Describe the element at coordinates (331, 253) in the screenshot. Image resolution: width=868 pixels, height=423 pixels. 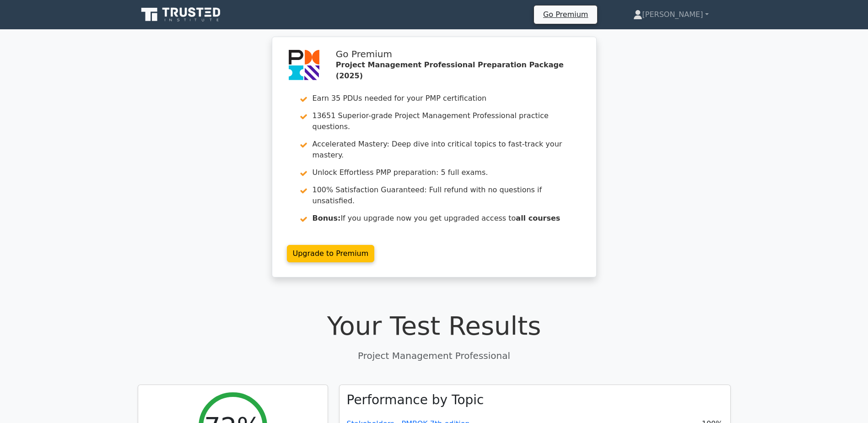
I see `a: Upgrade to Premium` at that location.